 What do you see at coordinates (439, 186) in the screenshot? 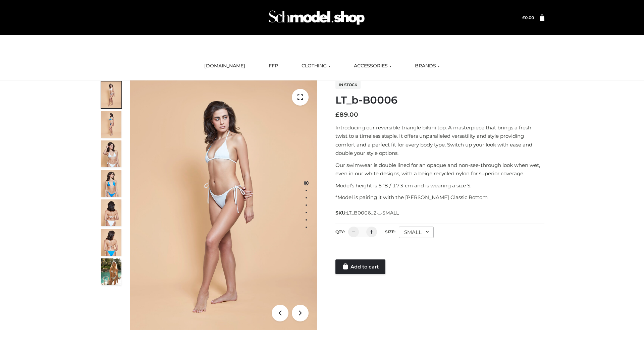
I see `p: Model’s height is 5 ‘8 / 173 cm and is wearing a size S.` at bounding box center [439, 186].